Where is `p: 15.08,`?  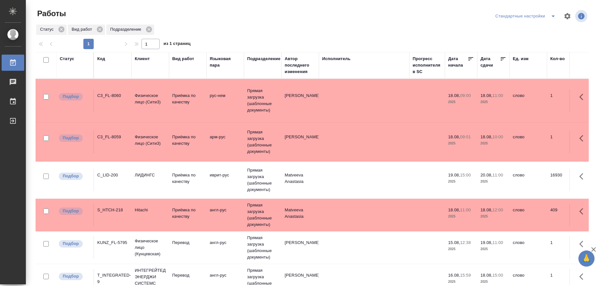 p: 15.08, is located at coordinates (454, 242).